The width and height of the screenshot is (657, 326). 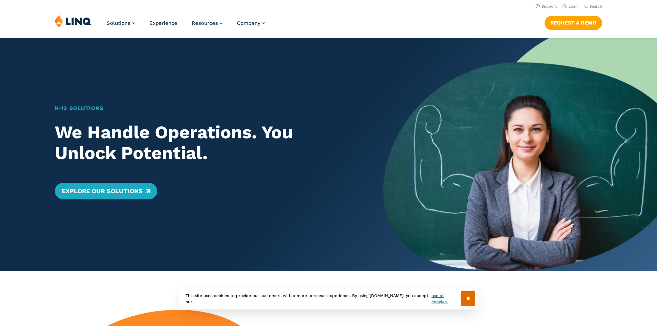 I want to click on a: Explore Our Solutions, so click(x=106, y=191).